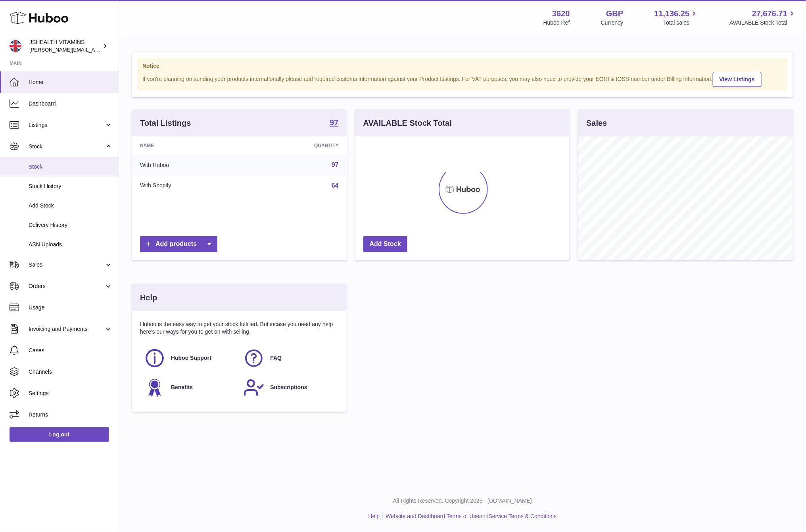 The image size is (806, 532). What do you see at coordinates (71, 307) in the screenshot?
I see `span: Usage` at bounding box center [71, 307].